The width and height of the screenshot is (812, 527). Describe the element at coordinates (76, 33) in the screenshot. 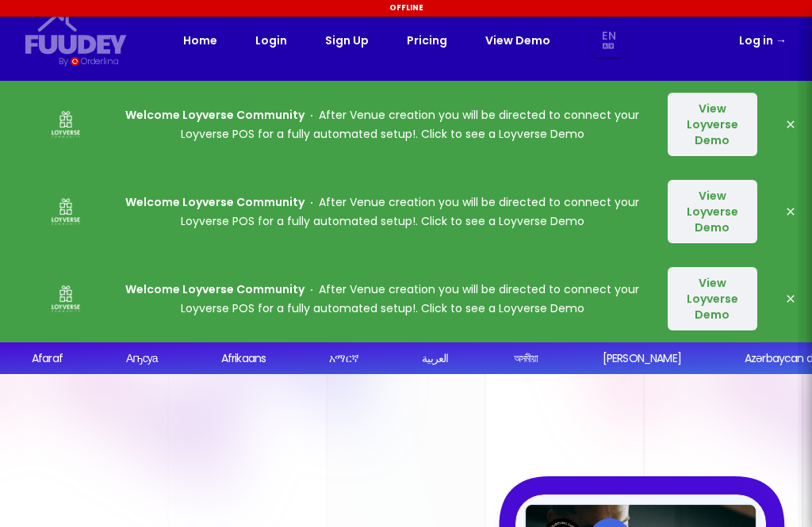

I see `svg: {/* Added fill="currentColor" here */} {/* This rectangle defines the background. Its explicit fi...` at that location.